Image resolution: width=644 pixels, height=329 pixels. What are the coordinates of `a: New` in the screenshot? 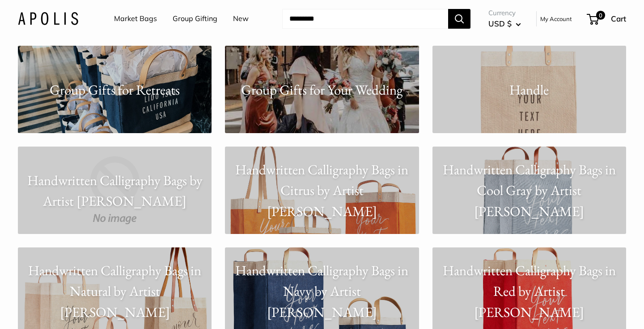 It's located at (241, 19).